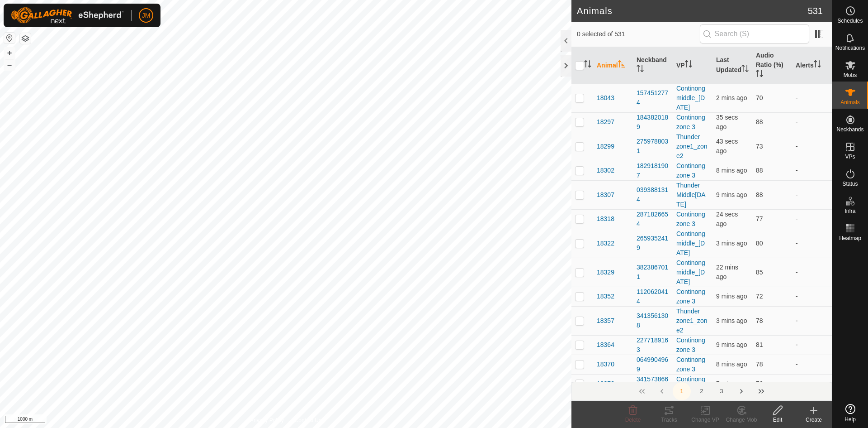 The image size is (868, 428). Describe the element at coordinates (777, 420) in the screenshot. I see `div: Edit` at that location.